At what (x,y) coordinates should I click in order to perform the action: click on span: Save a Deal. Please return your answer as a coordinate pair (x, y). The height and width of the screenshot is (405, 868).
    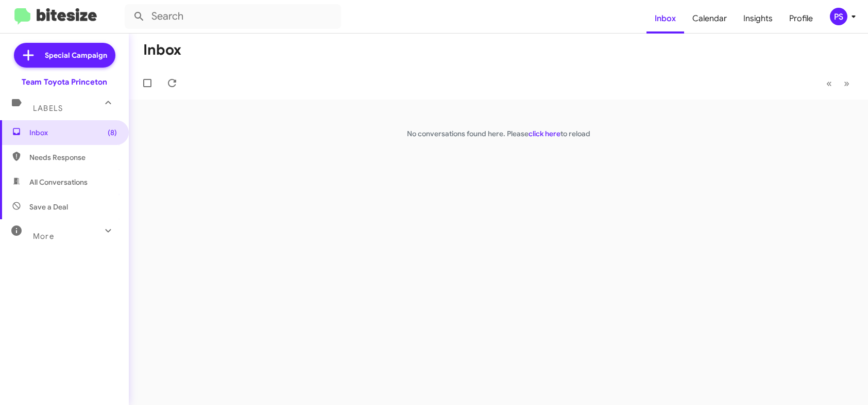
    Looking at the image, I should click on (49, 207).